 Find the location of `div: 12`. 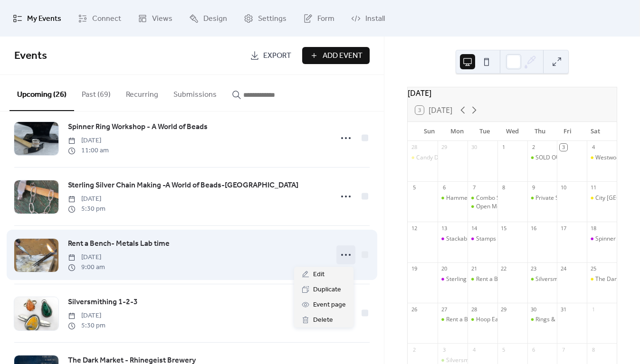

div: 12 is located at coordinates (414, 228).